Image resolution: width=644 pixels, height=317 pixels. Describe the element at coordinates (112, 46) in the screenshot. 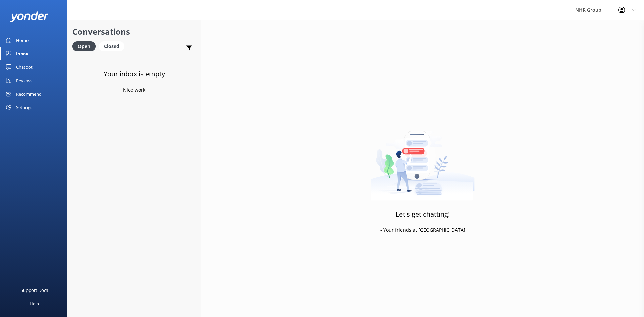

I see `div: Closed` at that location.